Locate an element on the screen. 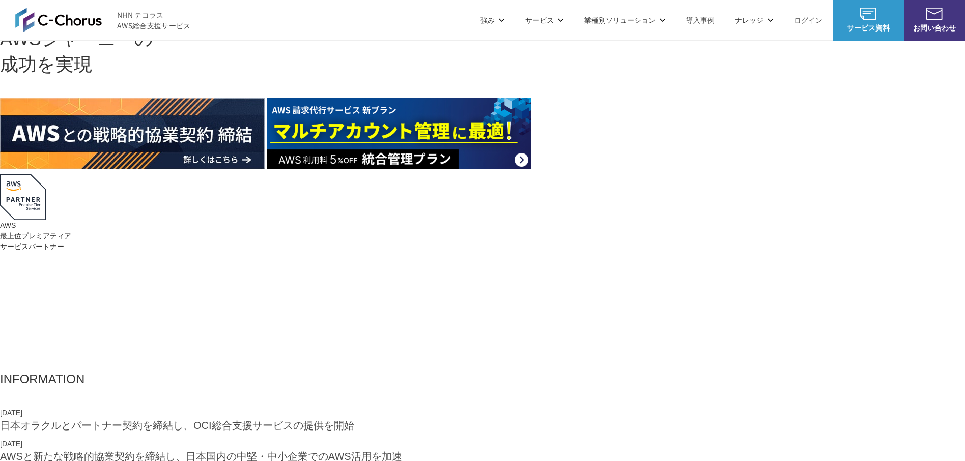 This screenshot has height=461, width=965. a: ログイン is located at coordinates (808, 20).